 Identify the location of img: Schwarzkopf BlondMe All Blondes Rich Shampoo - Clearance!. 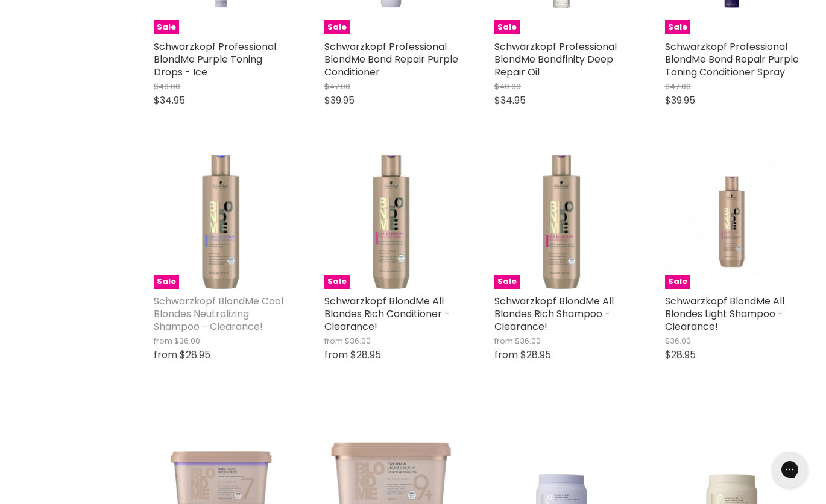
(562, 222).